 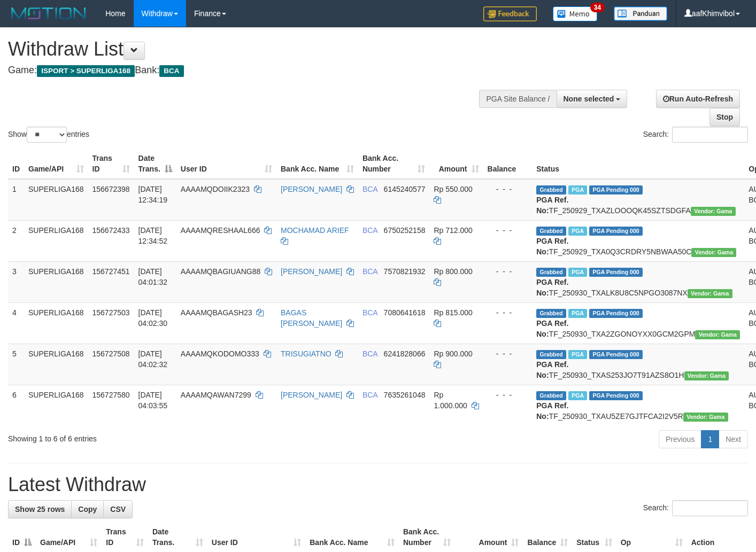 What do you see at coordinates (16, 282) in the screenshot?
I see `td: 3` at bounding box center [16, 282].